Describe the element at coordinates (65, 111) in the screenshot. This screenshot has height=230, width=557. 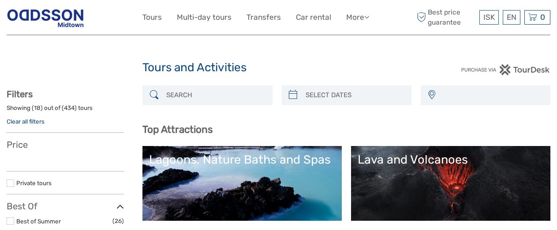
I see `div: Showing ( ) out of ( ) tours` at that location.